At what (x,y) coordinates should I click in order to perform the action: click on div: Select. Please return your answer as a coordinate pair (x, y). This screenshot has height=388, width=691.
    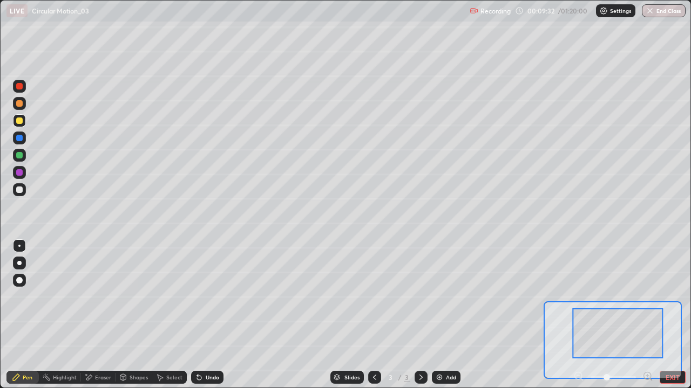
    Looking at the image, I should click on (174, 378).